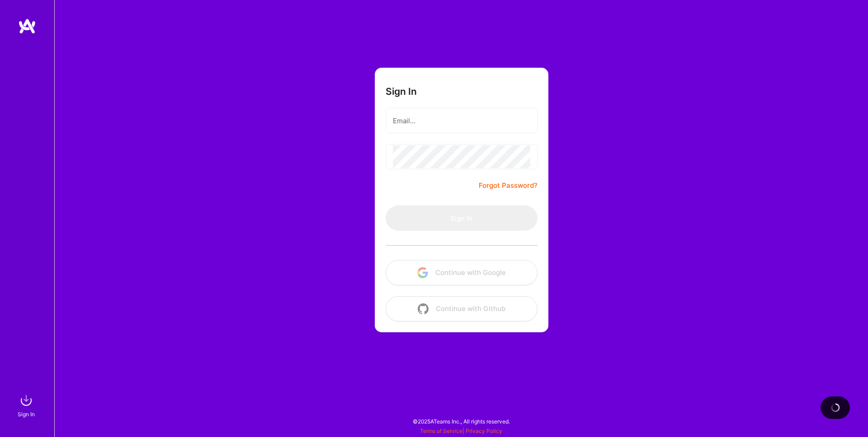 The image size is (868, 437). Describe the element at coordinates (441, 431) in the screenshot. I see `a: Terms of Service` at that location.